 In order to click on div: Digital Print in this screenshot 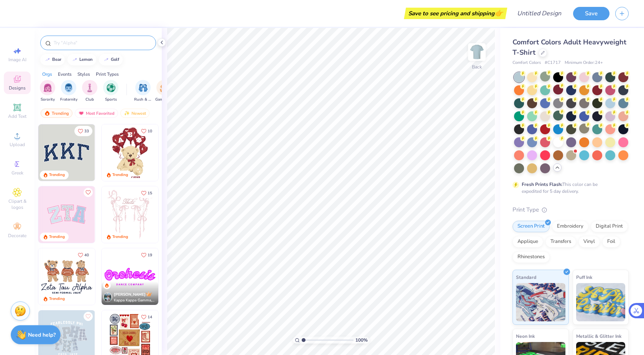, I will do `click(608, 227)`.